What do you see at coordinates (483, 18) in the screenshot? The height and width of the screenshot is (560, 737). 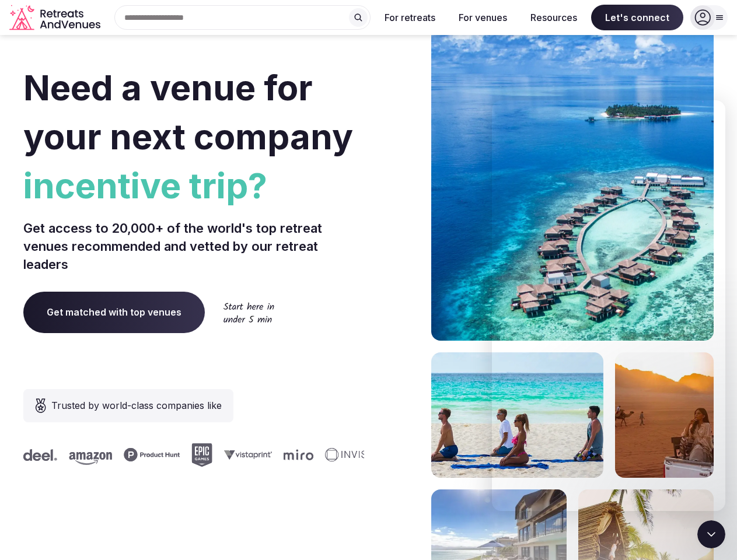 I see `button: For venues` at bounding box center [483, 18].